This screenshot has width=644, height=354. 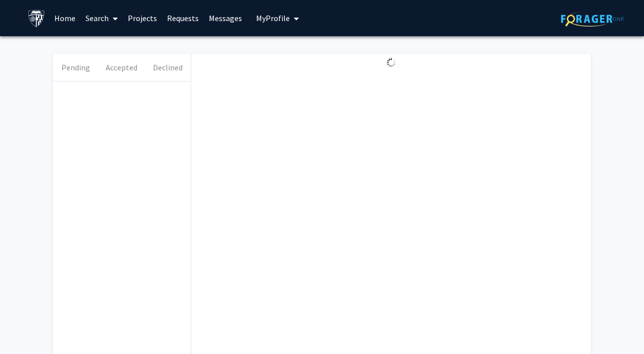 What do you see at coordinates (226, 18) in the screenshot?
I see `a: Messages` at bounding box center [226, 18].